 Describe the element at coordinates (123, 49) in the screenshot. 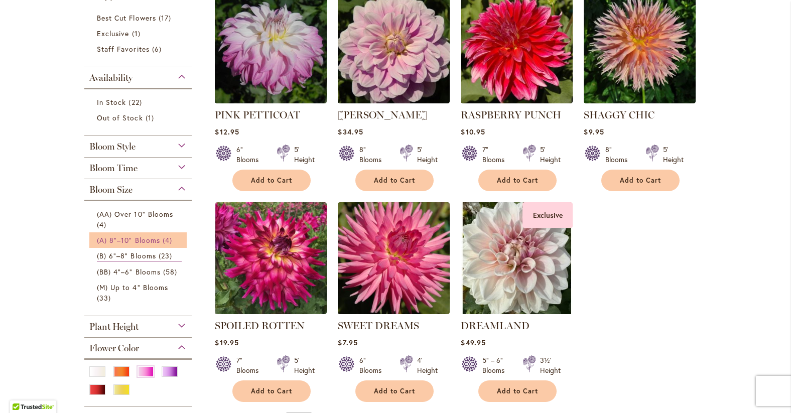

I see `span: Staff Favorites` at that location.